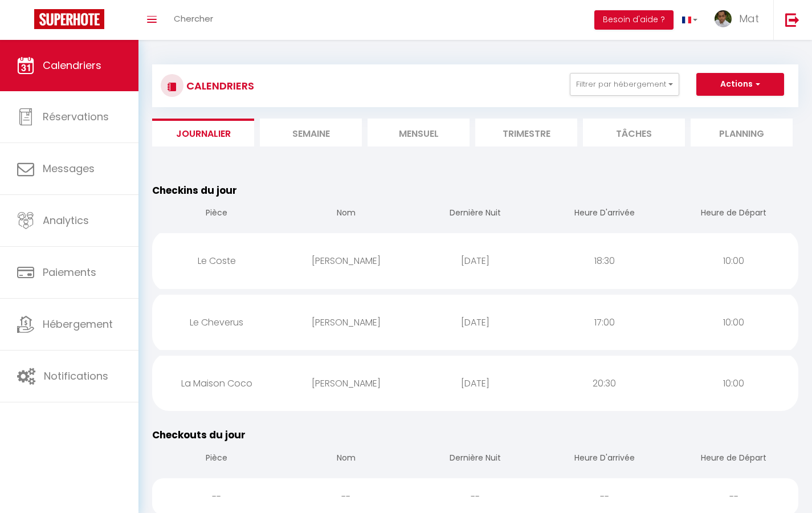  What do you see at coordinates (526, 132) in the screenshot?
I see `li: Trimestre` at bounding box center [526, 132].